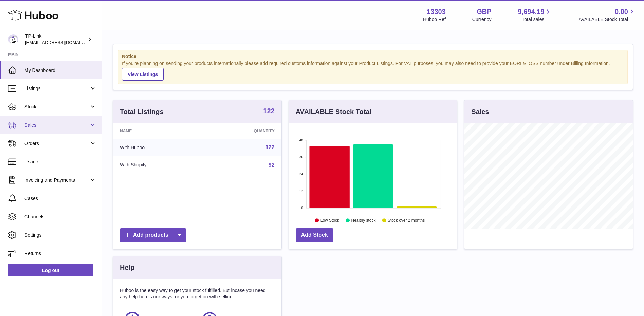  What do you see at coordinates (535, 15) in the screenshot?
I see `a: 9,694.19 Total sales` at bounding box center [535, 15].